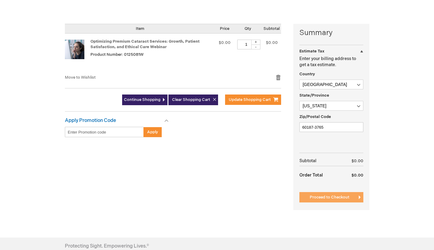 The width and height of the screenshot is (434, 250). Describe the element at coordinates (191, 100) in the screenshot. I see `span: Clear Shopping Cart` at that location.